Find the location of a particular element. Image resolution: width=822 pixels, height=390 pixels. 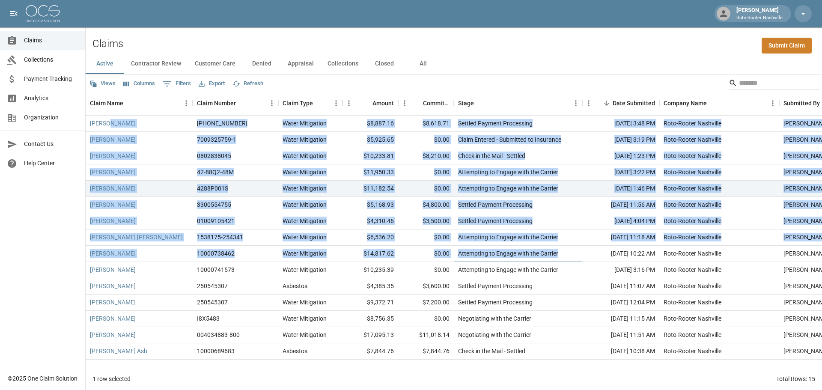

div: $5,168.93 is located at coordinates (370, 205).